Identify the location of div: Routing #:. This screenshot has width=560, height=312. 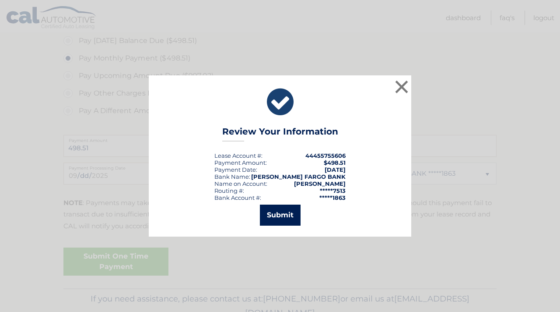
(229, 190).